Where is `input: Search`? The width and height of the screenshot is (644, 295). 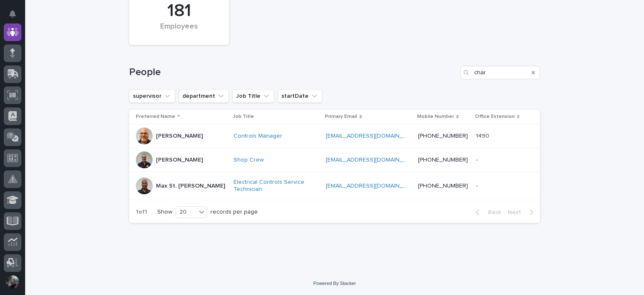
input: Search is located at coordinates (500, 73).